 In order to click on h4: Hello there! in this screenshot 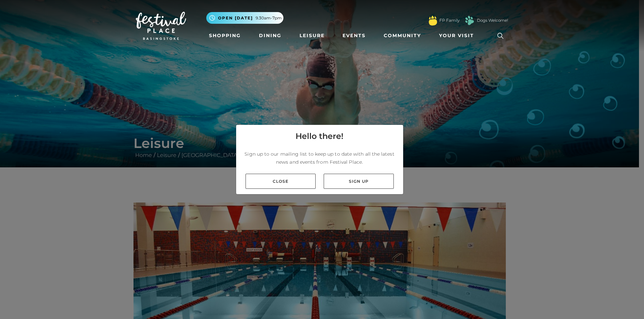, I will do `click(319, 136)`.